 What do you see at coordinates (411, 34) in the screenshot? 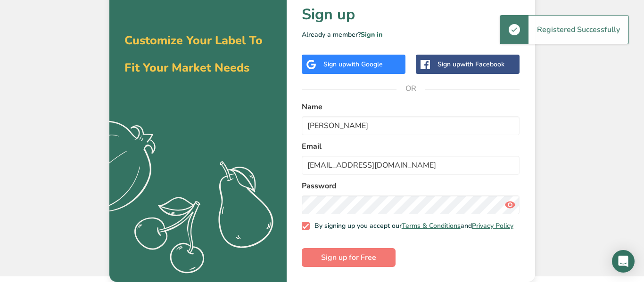
I see `p: Already a member?` at bounding box center [411, 34].